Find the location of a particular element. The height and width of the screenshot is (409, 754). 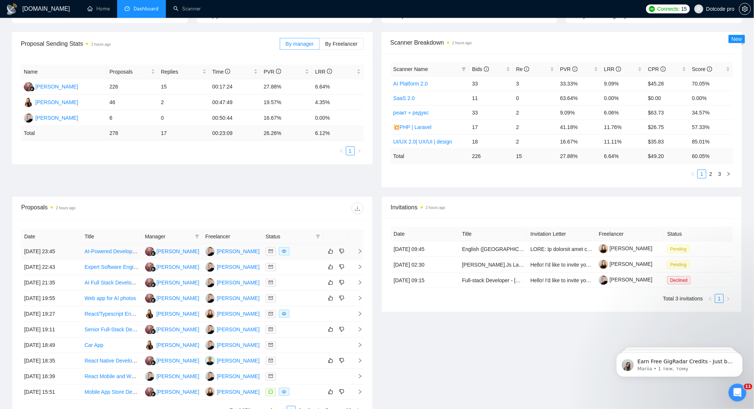

td: $45.28 is located at coordinates (667, 83).